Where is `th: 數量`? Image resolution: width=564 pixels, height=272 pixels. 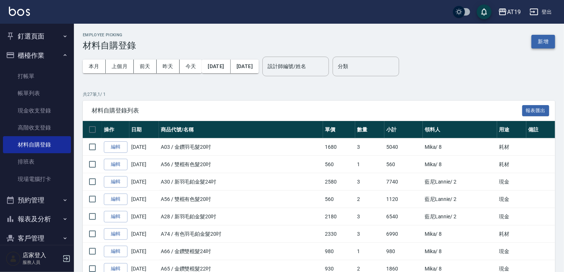 th: 數量 is located at coordinates (370, 129).